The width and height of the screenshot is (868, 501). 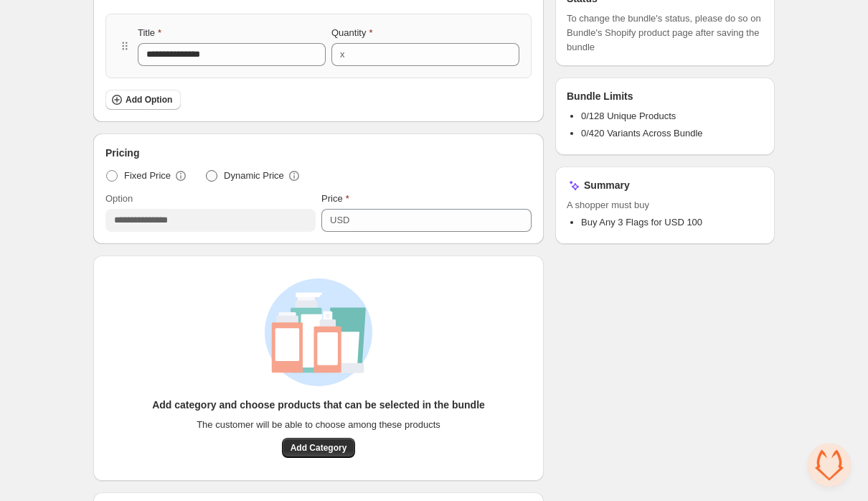 I want to click on h3: Summary, so click(x=607, y=185).